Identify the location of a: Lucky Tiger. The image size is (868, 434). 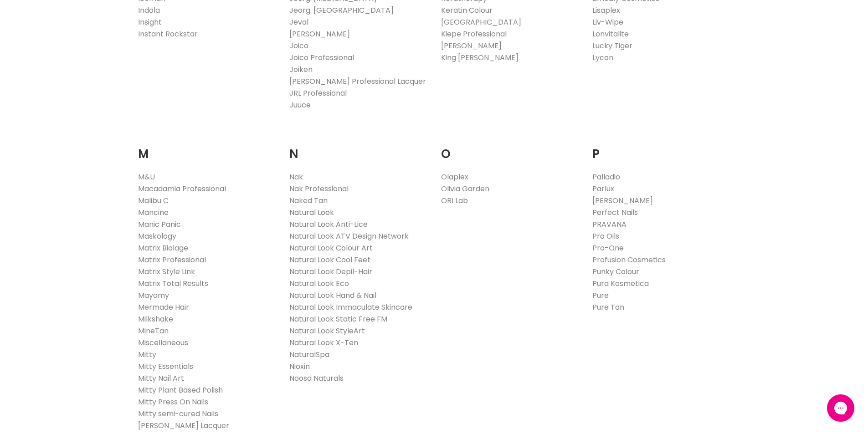
(612, 46).